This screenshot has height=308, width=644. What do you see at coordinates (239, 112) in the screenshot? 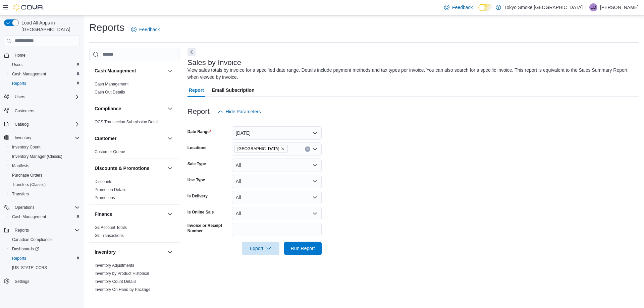
I see `button: Hide Parameters` at bounding box center [239, 112].